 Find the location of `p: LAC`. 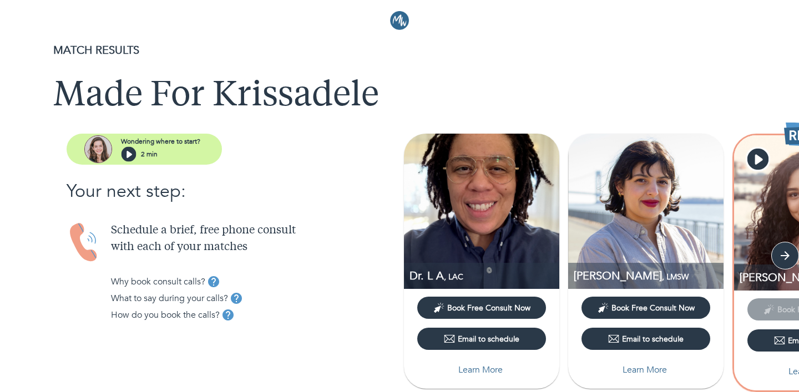

p: LAC is located at coordinates (484, 276).